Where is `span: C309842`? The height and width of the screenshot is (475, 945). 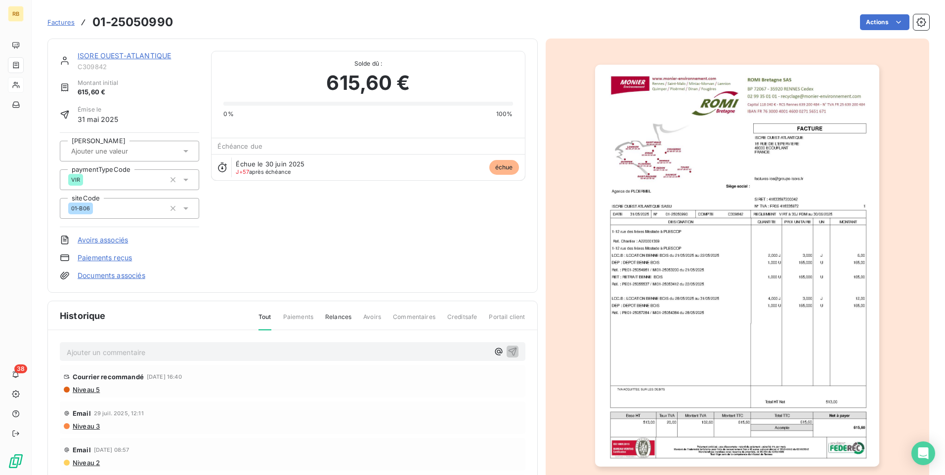
span: C309842 is located at coordinates (138, 67).